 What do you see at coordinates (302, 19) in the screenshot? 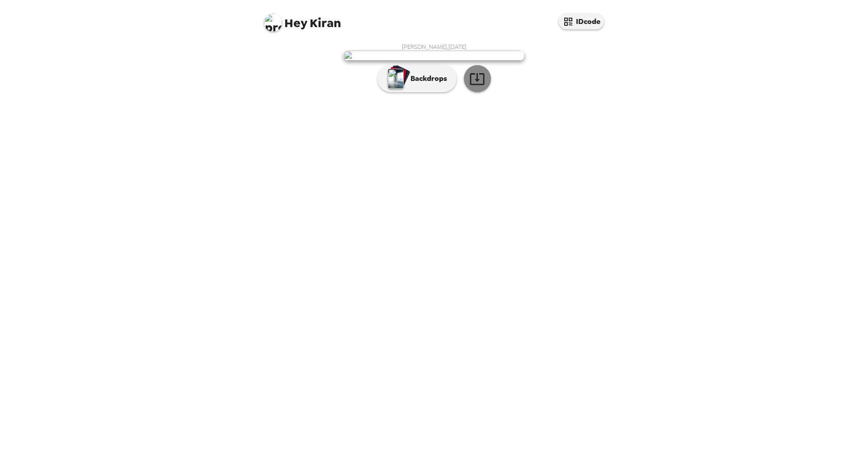
I see `span: Kiran` at bounding box center [302, 19].